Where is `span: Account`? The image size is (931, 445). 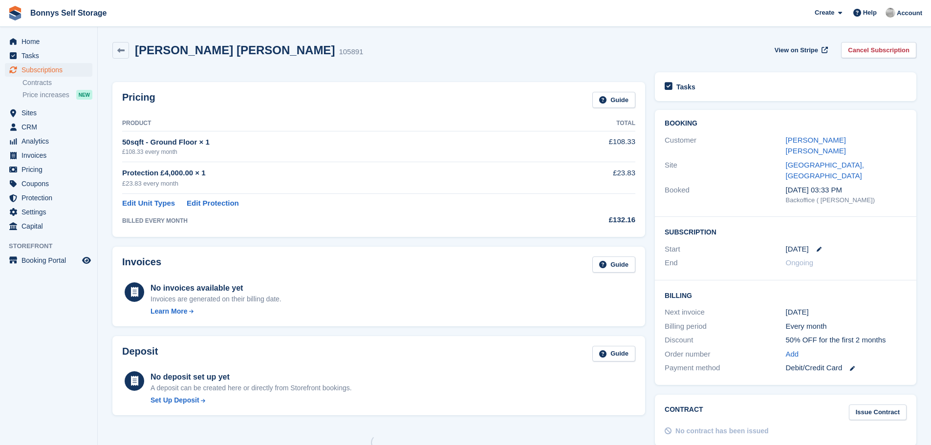 span: Account is located at coordinates (909, 13).